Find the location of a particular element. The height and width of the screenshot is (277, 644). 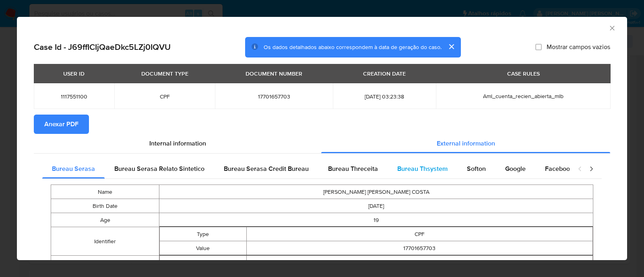

span: Bureau Threceita is located at coordinates (353, 169).